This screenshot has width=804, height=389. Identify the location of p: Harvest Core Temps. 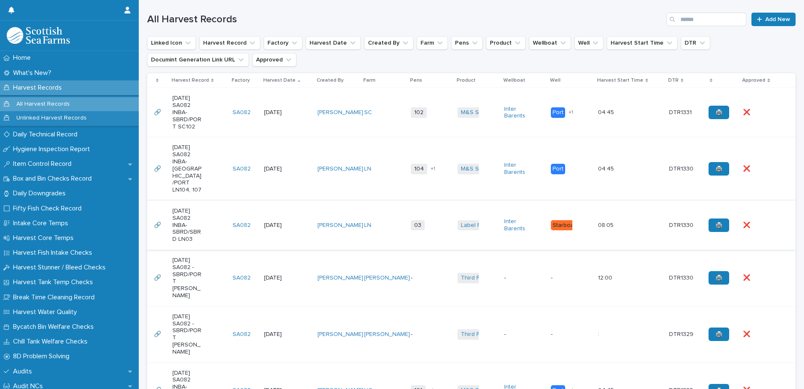
(45, 238).